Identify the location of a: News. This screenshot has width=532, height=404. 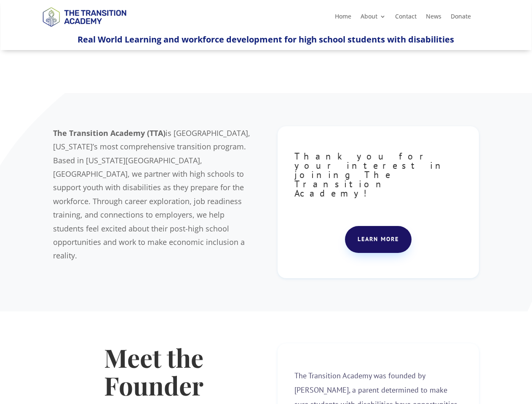
(433, 18).